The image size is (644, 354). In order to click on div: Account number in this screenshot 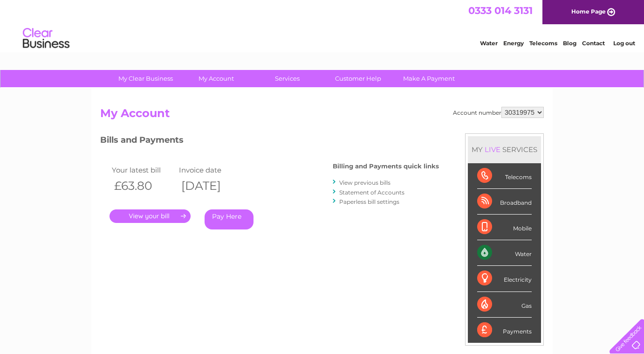, I will do `click(498, 112)`.